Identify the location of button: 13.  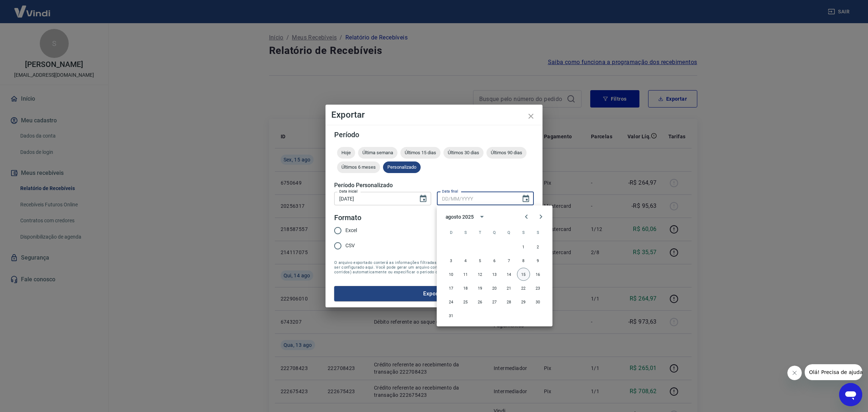
(495, 274).